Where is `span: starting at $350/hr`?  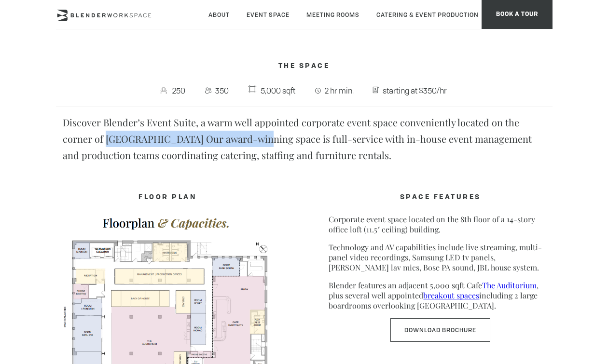
span: starting at $350/hr is located at coordinates (415, 91).